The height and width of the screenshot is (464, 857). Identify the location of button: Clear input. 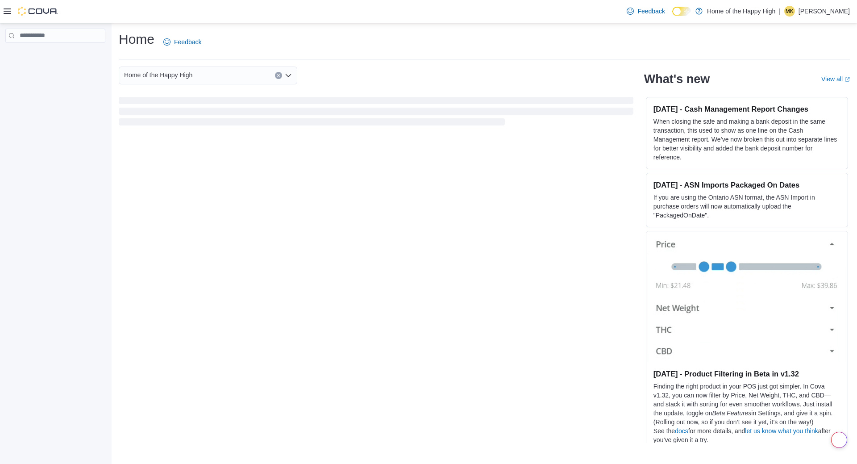
(279, 75).